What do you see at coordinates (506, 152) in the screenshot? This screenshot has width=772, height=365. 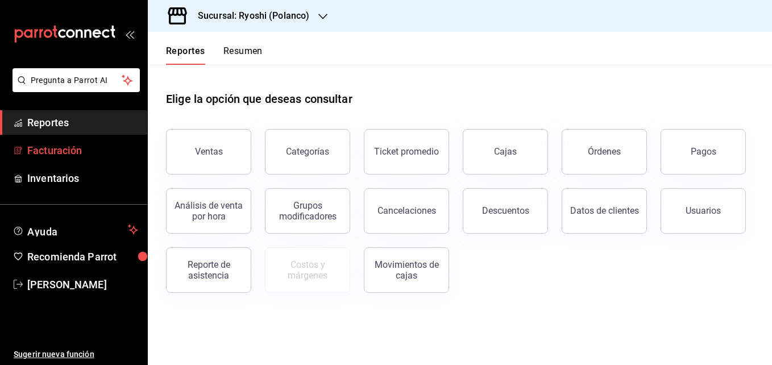 I see `div: Cajas` at bounding box center [506, 152].